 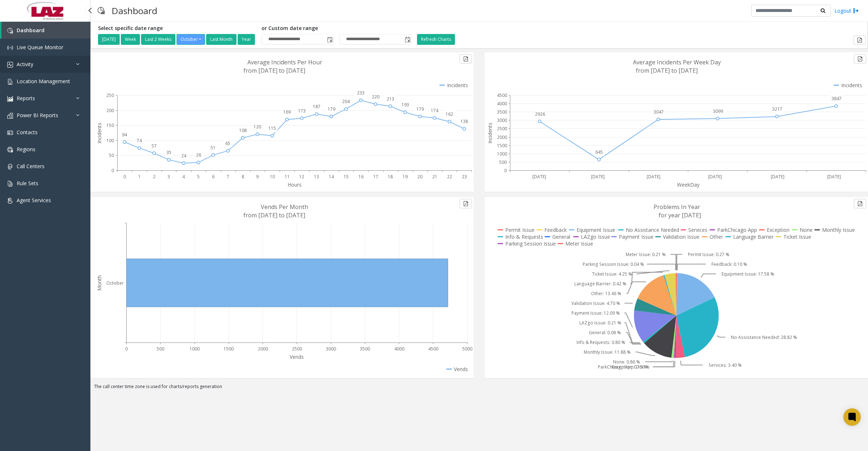 I want to click on button: October, so click(x=191, y=39).